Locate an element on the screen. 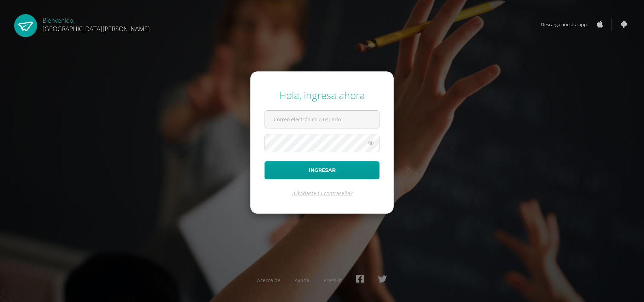 This screenshot has width=644, height=302. a: Acerca de is located at coordinates (269, 280).